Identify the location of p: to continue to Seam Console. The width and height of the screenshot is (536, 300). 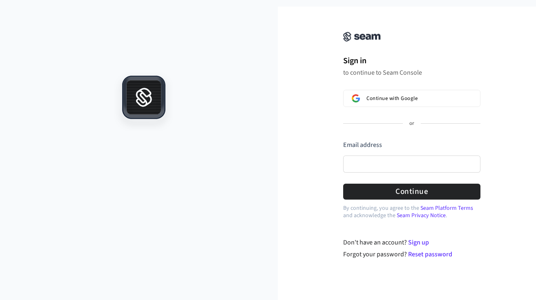
(411, 73).